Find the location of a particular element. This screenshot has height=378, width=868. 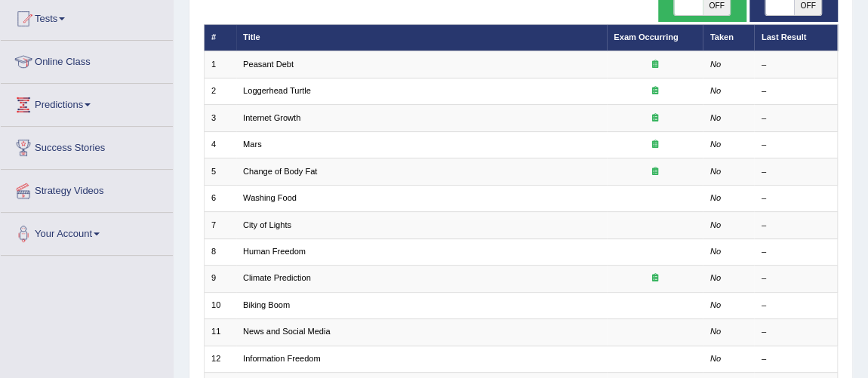

a: Internet Growth is located at coordinates (272, 118).